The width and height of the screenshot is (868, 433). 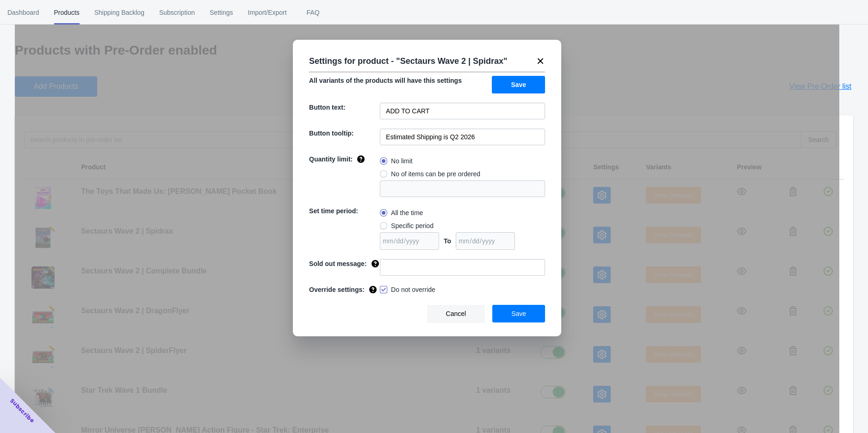 I want to click on span: Quantity limit:, so click(x=331, y=159).